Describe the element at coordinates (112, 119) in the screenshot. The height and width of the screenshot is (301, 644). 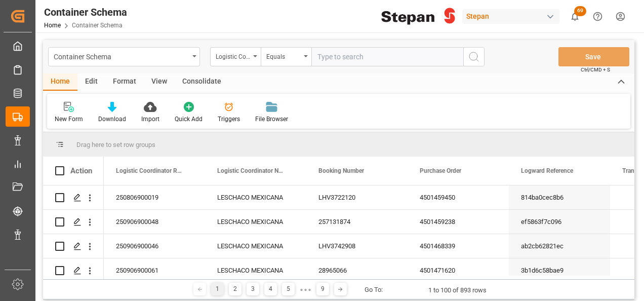
I see `div: Download` at that location.